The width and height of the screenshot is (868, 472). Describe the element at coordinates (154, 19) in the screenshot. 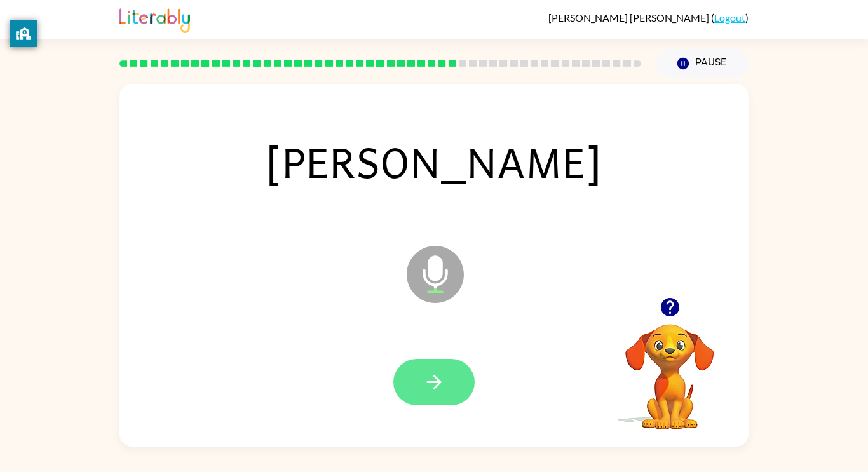

I see `img: Literably` at that location.